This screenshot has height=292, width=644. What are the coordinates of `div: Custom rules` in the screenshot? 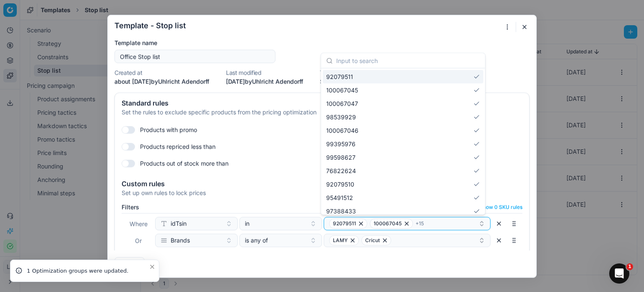 It's located at (322, 183).